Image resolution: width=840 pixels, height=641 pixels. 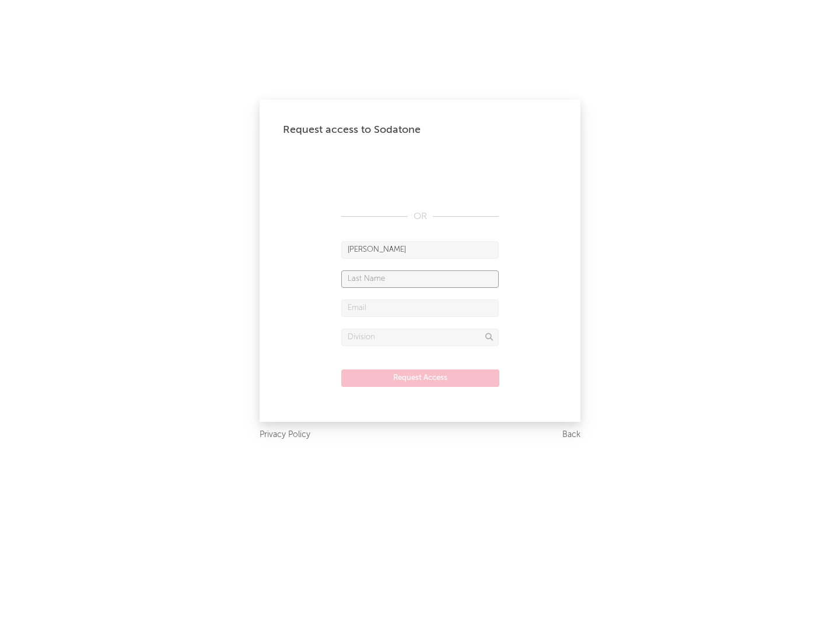 I want to click on input: Last Name, so click(x=420, y=279).